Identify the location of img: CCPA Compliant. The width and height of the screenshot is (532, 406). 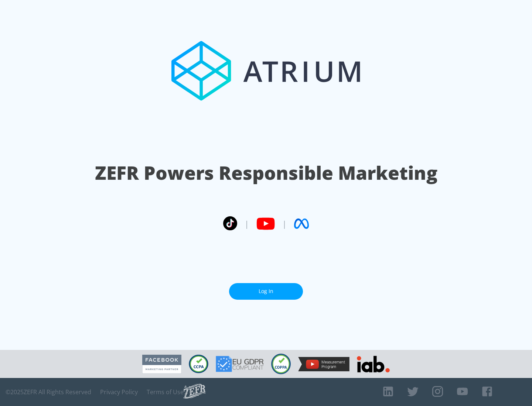
(198, 364).